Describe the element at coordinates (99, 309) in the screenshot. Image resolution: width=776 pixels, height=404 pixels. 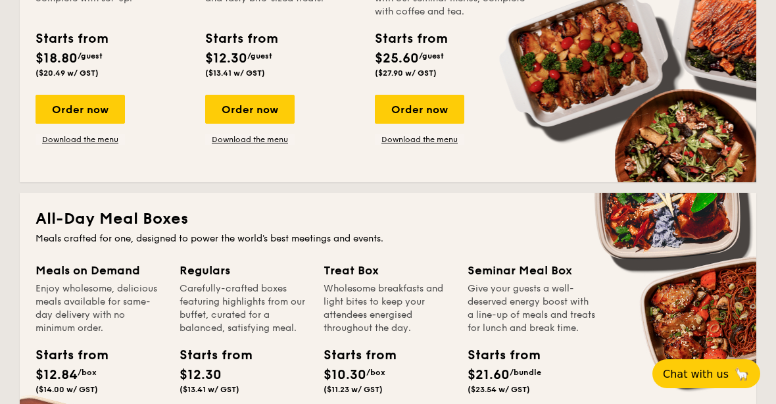
I see `div: Enjoy wholesome, delicious meals available for same-day delivery with no minimum order.` at that location.